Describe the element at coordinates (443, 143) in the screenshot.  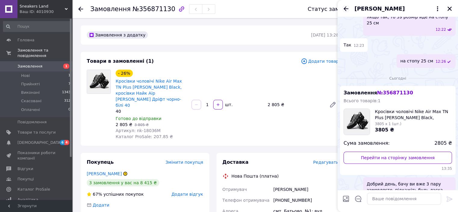
I see `span: 2805 ₴` at that location.